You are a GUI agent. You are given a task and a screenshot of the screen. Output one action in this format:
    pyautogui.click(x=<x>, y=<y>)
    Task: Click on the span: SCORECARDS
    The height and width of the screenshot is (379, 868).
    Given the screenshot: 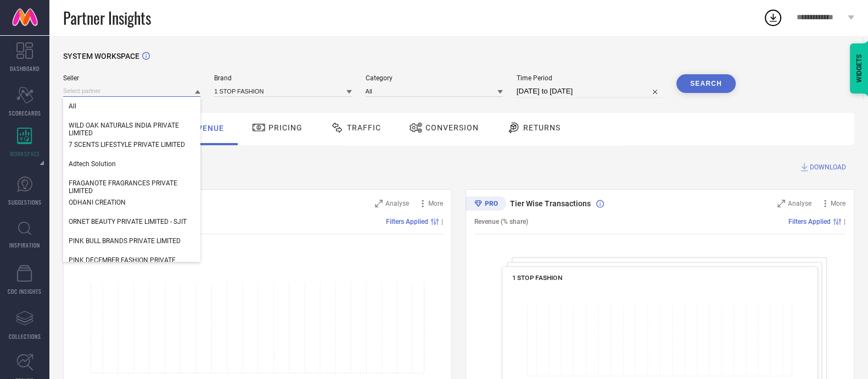 What is the action you would take?
    pyautogui.click(x=25, y=112)
    